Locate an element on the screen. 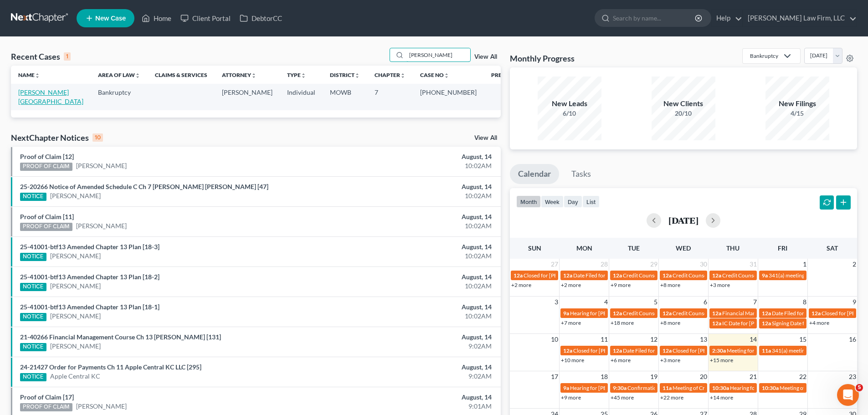 This screenshot has height=415, width=868. span: 22 is located at coordinates (803, 377).